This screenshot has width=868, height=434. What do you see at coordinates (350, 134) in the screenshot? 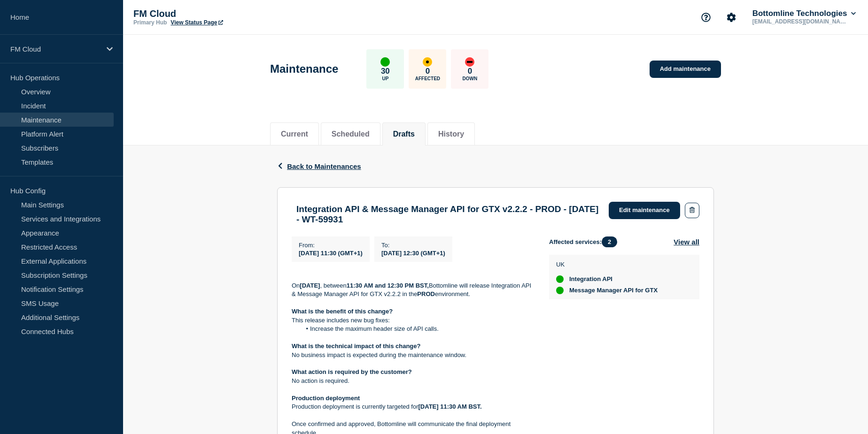
I see `button: Scheduled` at bounding box center [350, 134].